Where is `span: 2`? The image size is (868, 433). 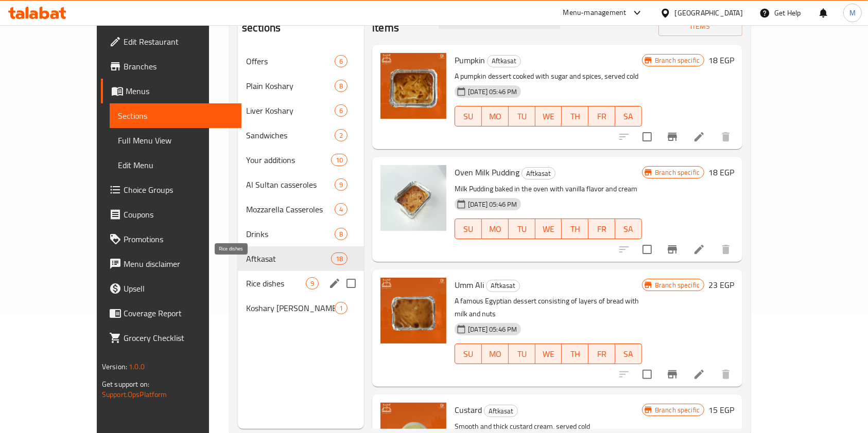 span: 2 is located at coordinates (341, 135).